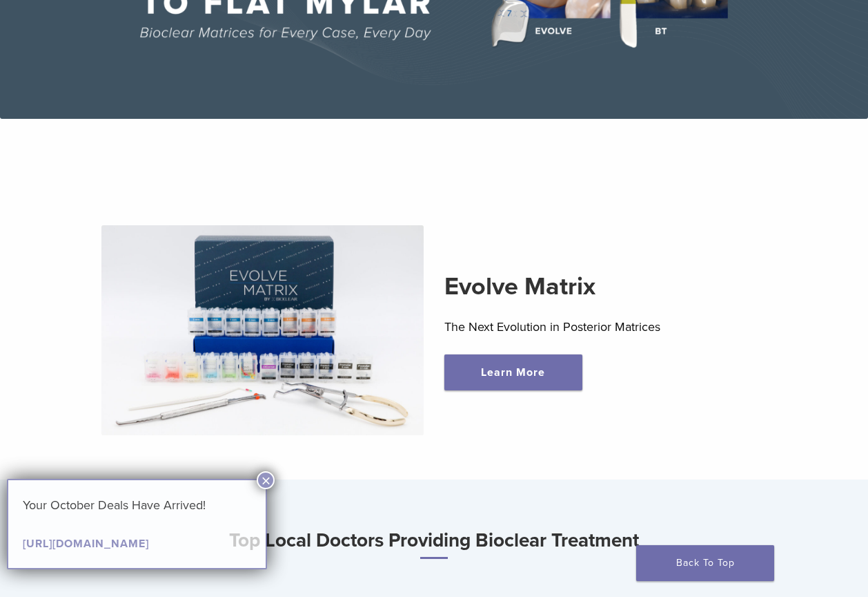 The height and width of the screenshot is (597, 868). Describe the element at coordinates (266, 480) in the screenshot. I see `button: Close` at that location.